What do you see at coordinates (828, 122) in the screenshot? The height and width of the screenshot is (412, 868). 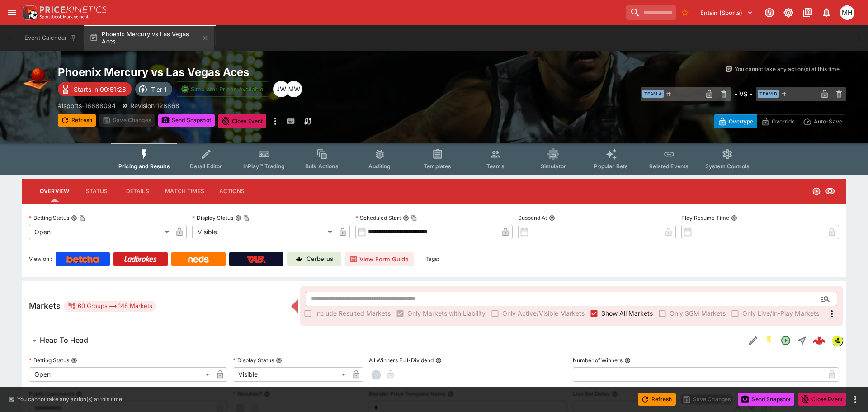 I see `p: Auto-Save` at bounding box center [828, 122].